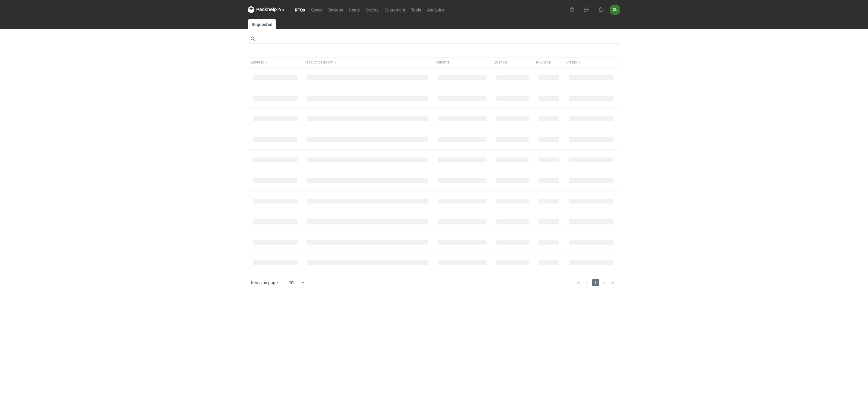 Image resolution: width=868 pixels, height=413 pixels. Describe the element at coordinates (354, 10) in the screenshot. I see `a: Items` at that location.